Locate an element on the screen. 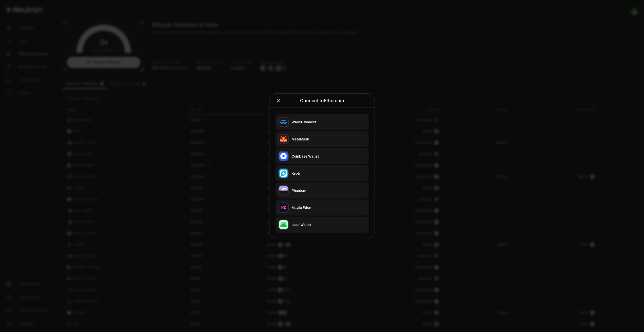 This screenshot has height=332, width=644. img: Keplr is located at coordinates (284, 173).